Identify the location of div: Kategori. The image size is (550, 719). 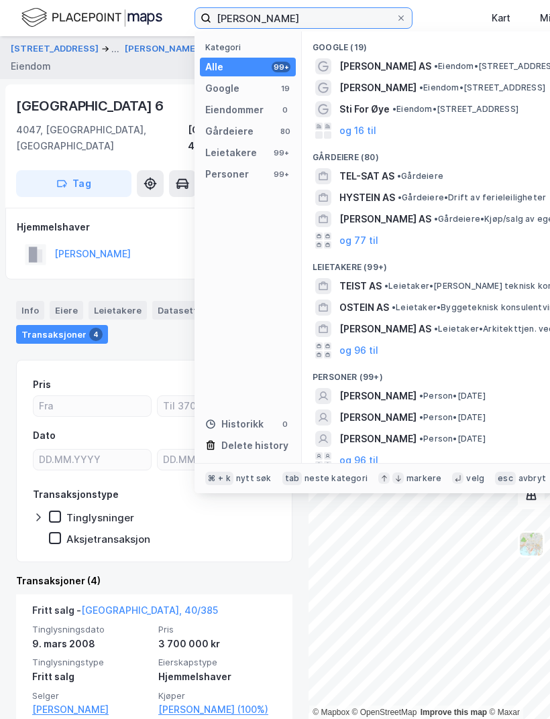
(250, 47).